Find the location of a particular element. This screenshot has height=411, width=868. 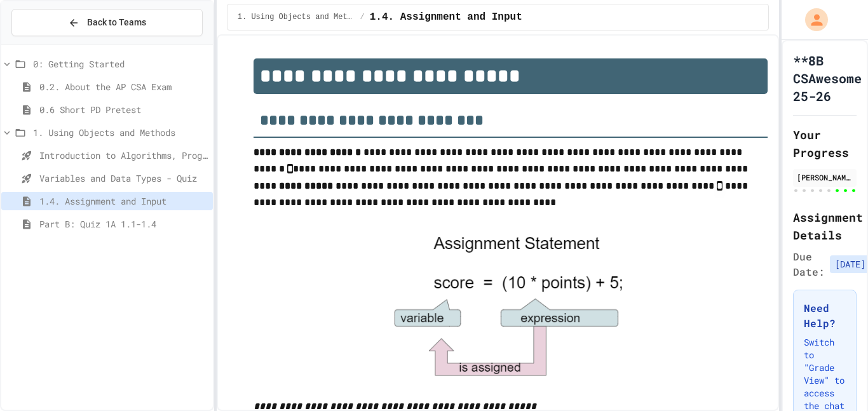

div: My Account is located at coordinates (812, 20).